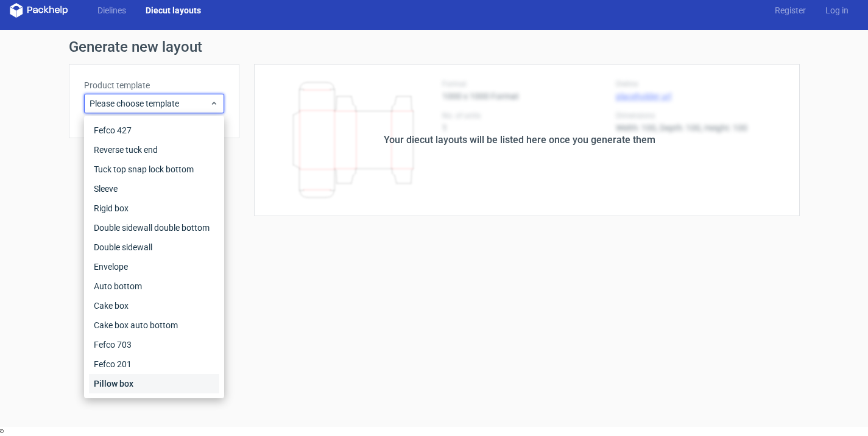  I want to click on div: Double sidewall, so click(154, 247).